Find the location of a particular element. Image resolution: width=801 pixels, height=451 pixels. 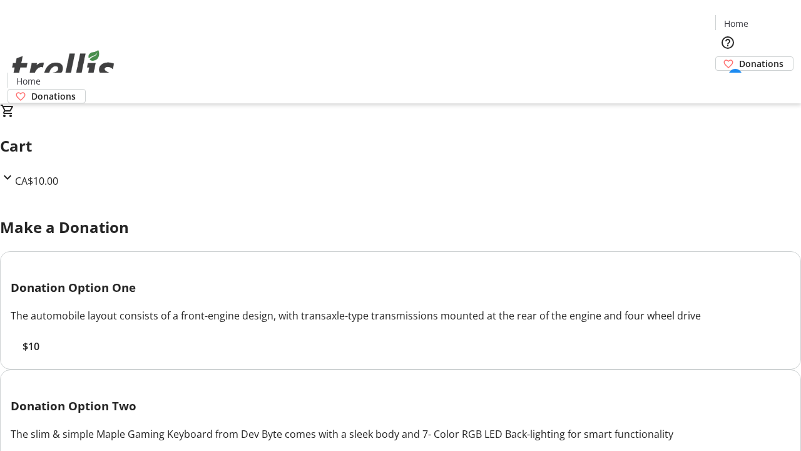

span: $10 is located at coordinates (31, 346).